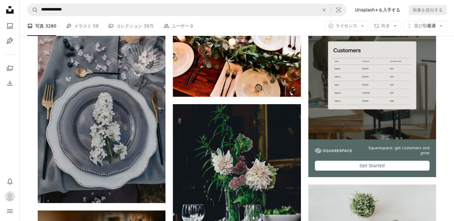 The image size is (454, 221). Describe the element at coordinates (101, 107) in the screenshot. I see `img: テーブルの上に花が置かれた場所の設定` at that location.